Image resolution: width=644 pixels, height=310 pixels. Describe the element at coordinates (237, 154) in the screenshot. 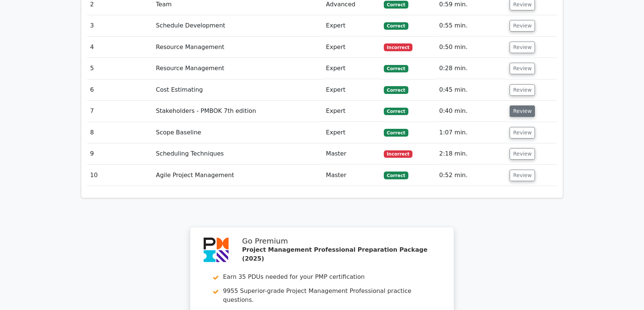

I see `td: Scheduling Techniques` at that location.